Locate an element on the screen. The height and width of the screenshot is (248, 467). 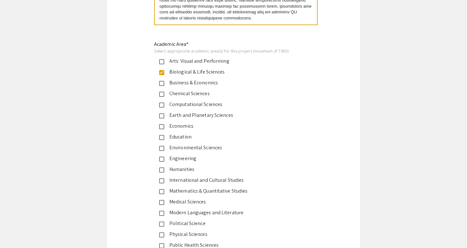
div: Engineering is located at coordinates (231, 158).